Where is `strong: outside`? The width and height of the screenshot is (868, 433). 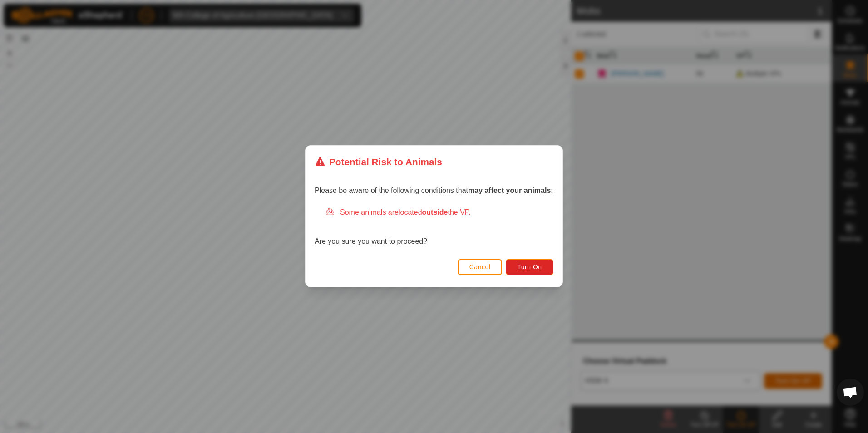
strong: outside is located at coordinates (435, 213).